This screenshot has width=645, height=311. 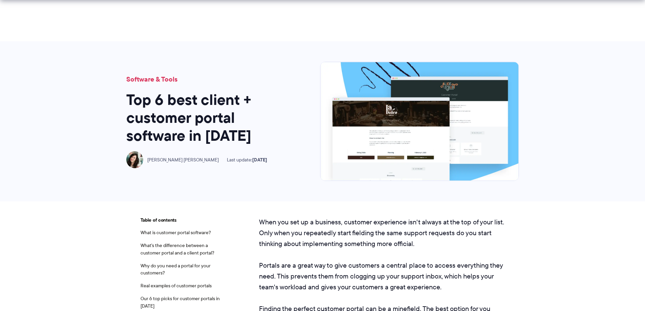 I want to click on span: Last update:, so click(x=247, y=160).